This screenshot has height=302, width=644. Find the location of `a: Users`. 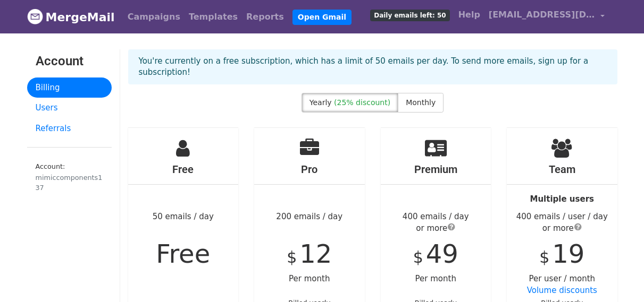

a: Users is located at coordinates (69, 108).